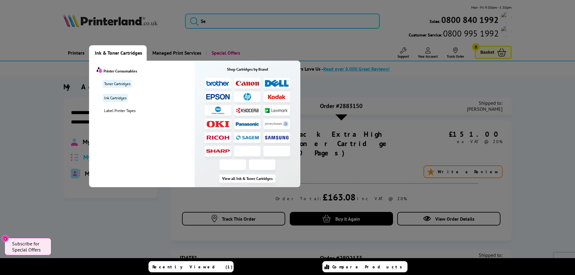  I want to click on img: Hp Ink and Toner Cartridges, so click(247, 97).